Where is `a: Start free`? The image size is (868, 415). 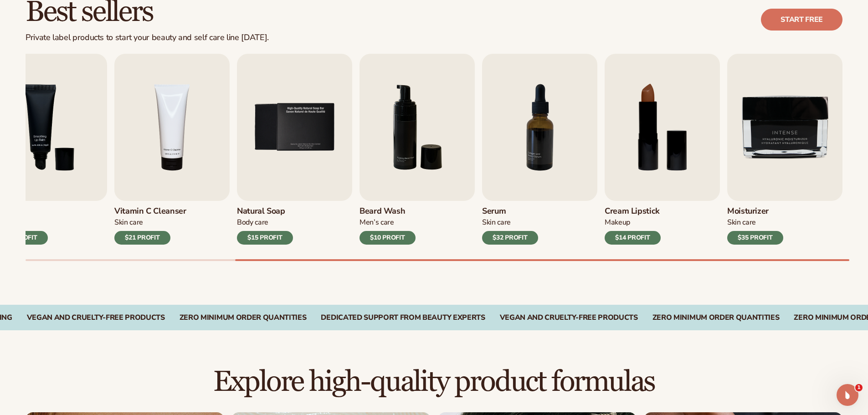
a: Start free is located at coordinates (802, 19).